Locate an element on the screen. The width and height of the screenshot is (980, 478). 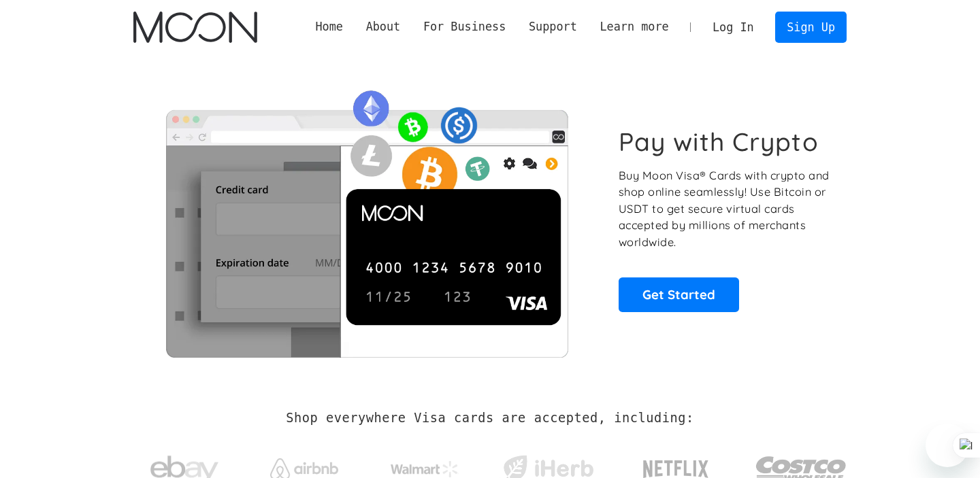
div: For Business is located at coordinates (464, 27).